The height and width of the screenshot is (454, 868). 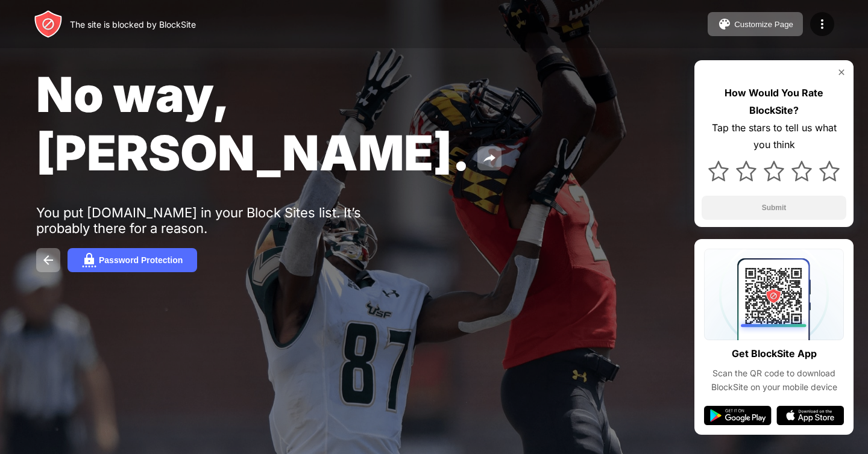 What do you see at coordinates (774, 102) in the screenshot?
I see `div: How Would You Rate BlockSite?` at bounding box center [774, 102].